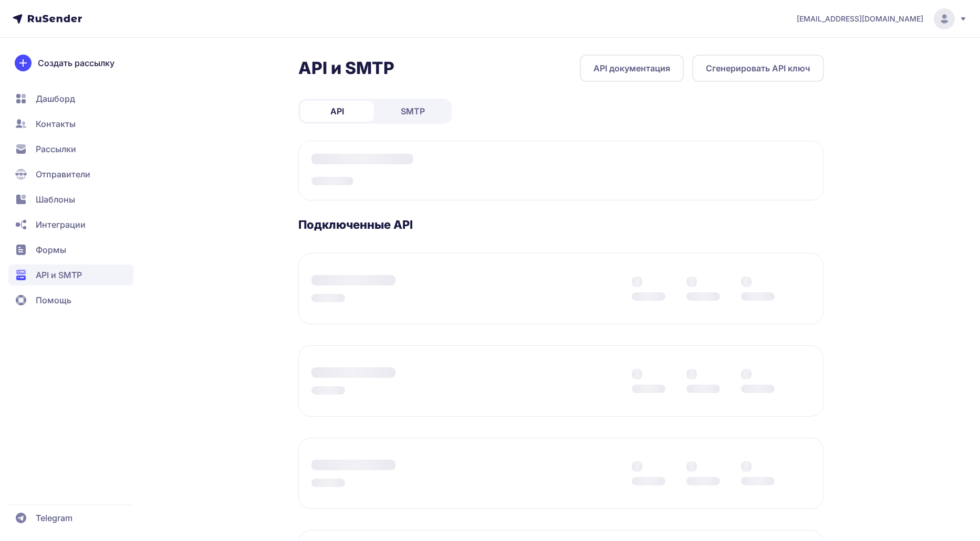  What do you see at coordinates (63, 175) in the screenshot?
I see `span: Отправители` at bounding box center [63, 175].